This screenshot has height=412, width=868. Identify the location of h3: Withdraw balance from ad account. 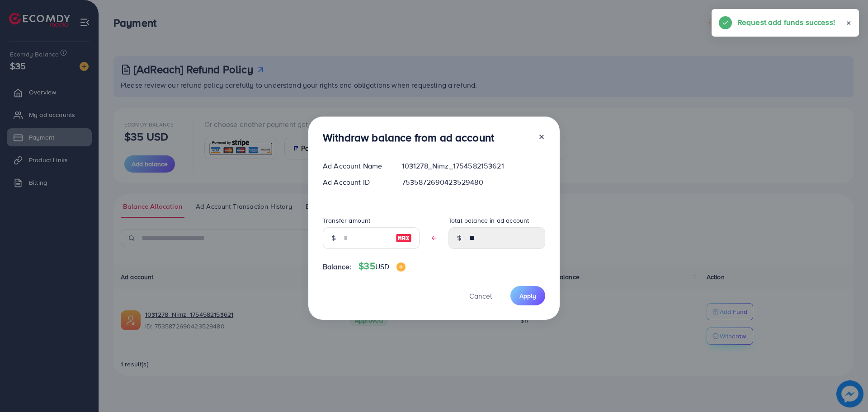
(408, 138).